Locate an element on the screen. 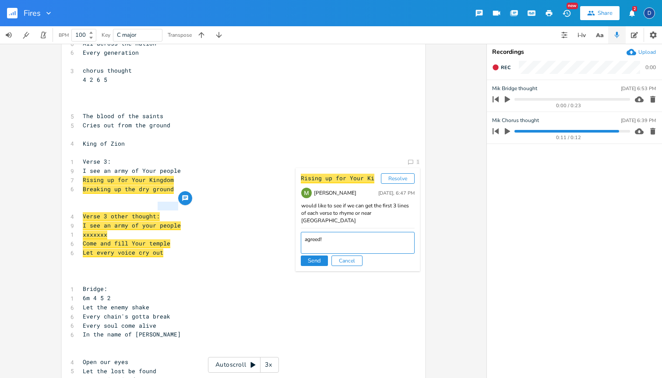 Image resolution: width=662 pixels, height=378 pixels. div: New is located at coordinates (572, 6).